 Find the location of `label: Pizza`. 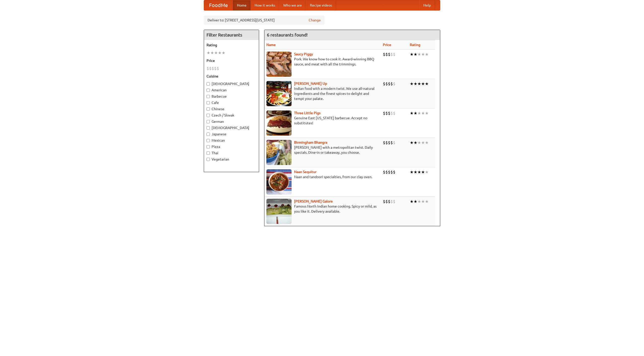

label: Pizza is located at coordinates (232, 147).